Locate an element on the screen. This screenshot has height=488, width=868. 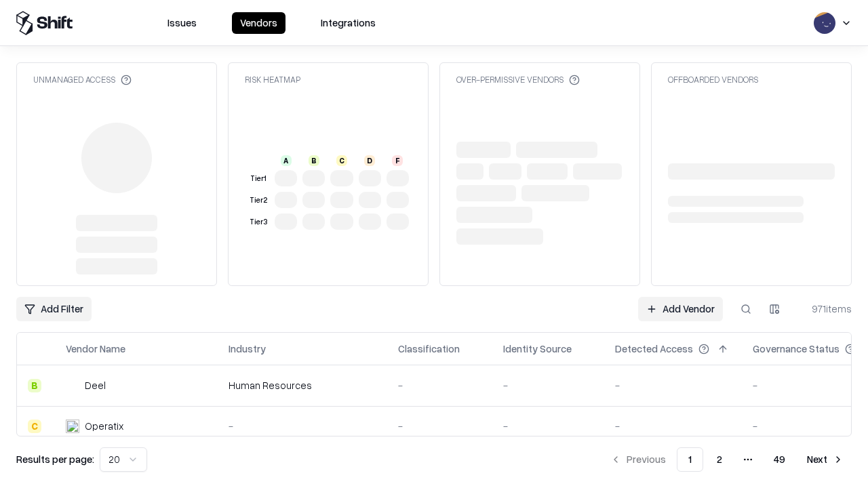
div: Risk Heatmap is located at coordinates (273, 79).